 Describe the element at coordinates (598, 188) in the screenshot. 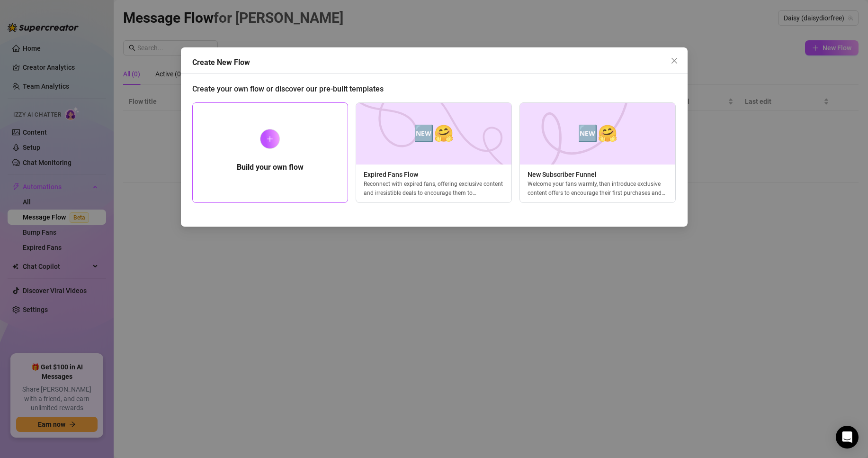

I see `div: Welcome your fans warmly, then introduce exclusive content offers to encourage their first purcha...` at that location.